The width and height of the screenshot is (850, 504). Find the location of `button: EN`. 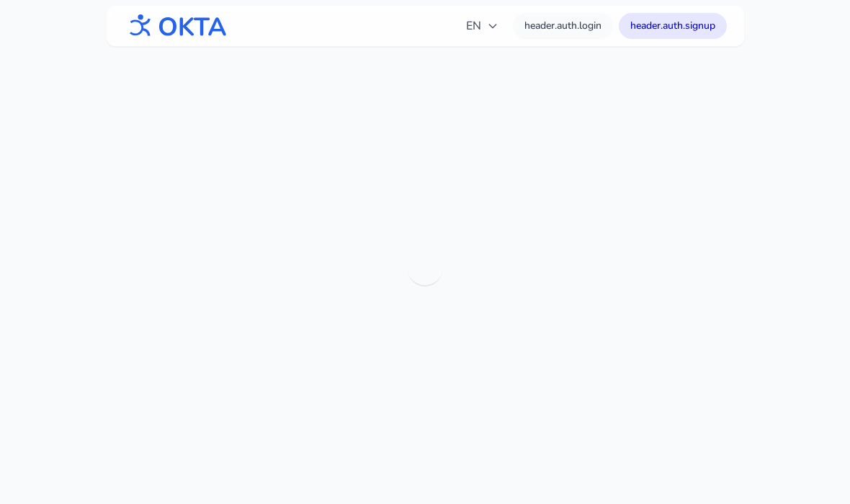

button: EN is located at coordinates (482, 26).